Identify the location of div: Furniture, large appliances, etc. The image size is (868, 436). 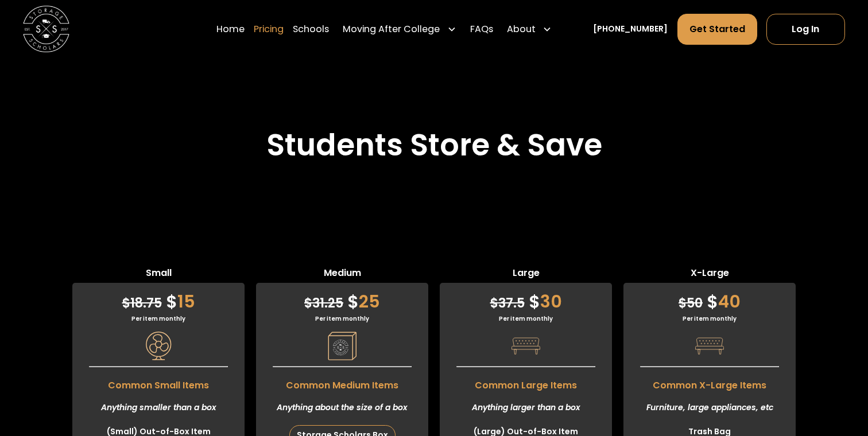
(709, 407).